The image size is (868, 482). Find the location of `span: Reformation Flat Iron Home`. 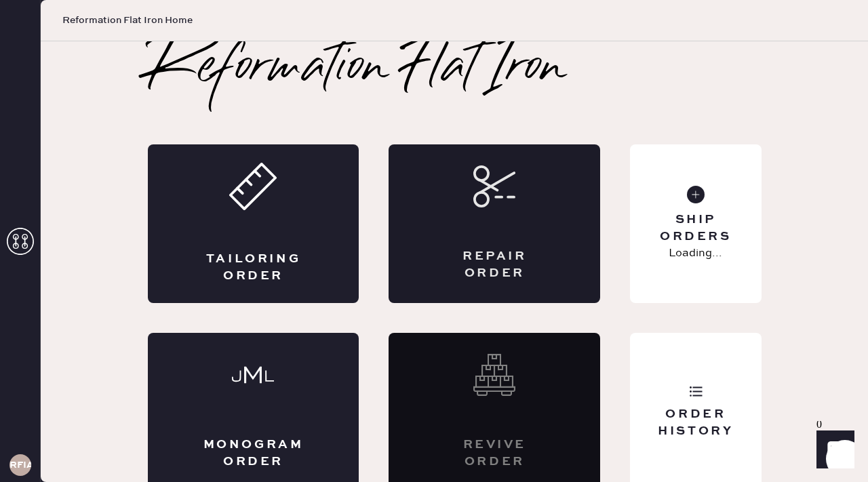

span: Reformation Flat Iron Home is located at coordinates (127, 21).